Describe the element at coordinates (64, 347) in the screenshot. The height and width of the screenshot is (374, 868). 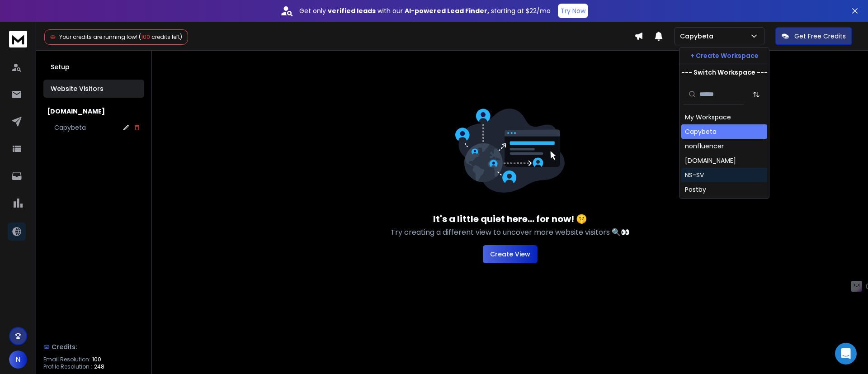
I see `span: Credits:` at that location.